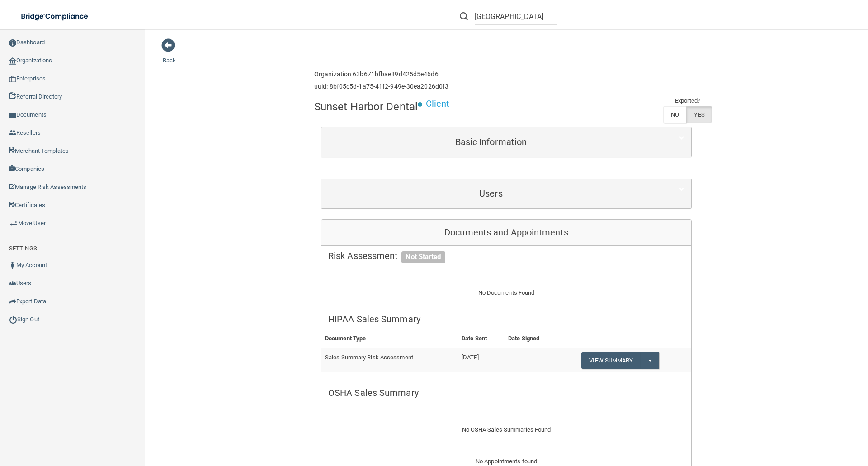 The width and height of the screenshot is (868, 466). Describe the element at coordinates (13, 265) in the screenshot. I see `img: ic_user_dark.df1a06c3.png` at that location.